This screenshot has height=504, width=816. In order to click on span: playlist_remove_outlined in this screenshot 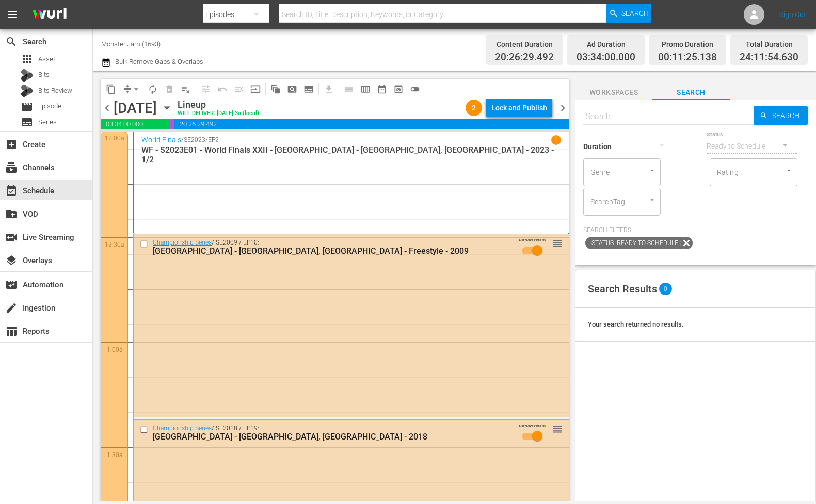, I will do `click(186, 89)`.